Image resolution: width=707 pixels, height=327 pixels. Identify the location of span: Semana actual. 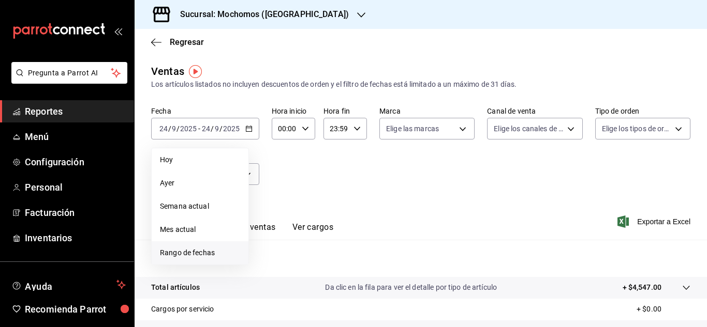
(200, 206).